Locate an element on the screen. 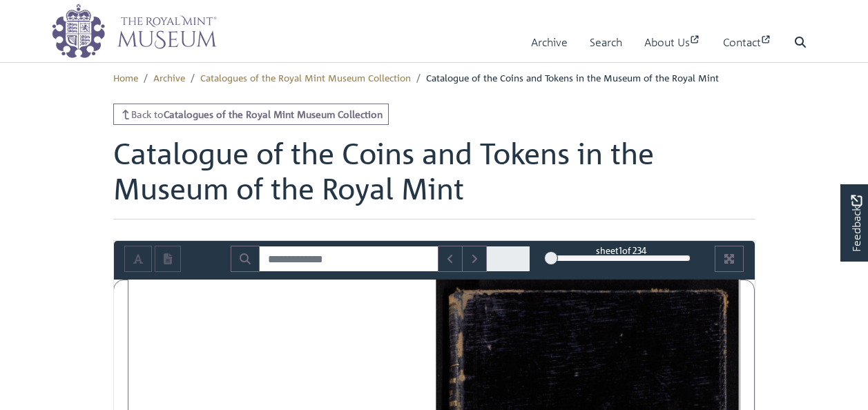 The height and width of the screenshot is (410, 868). a: Would you like to provide feedback? is located at coordinates (854, 223).